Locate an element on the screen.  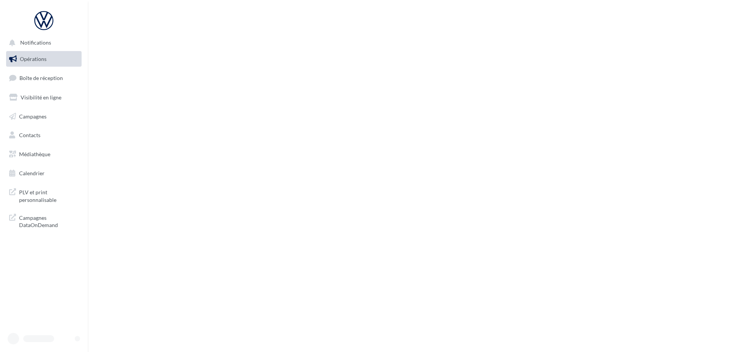
span: Visibilité en ligne is located at coordinates (41, 97).